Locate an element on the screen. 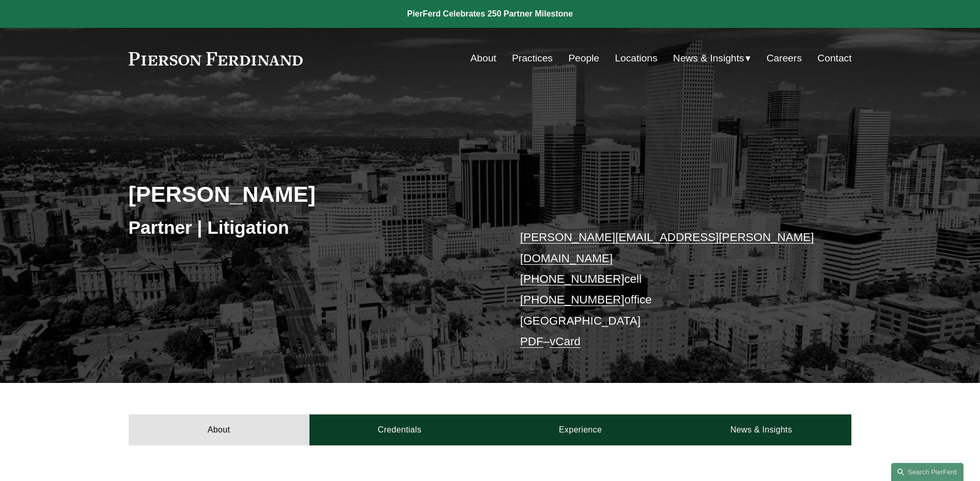 Image resolution: width=980 pixels, height=481 pixels. a: folder dropdown is located at coordinates (712, 58).